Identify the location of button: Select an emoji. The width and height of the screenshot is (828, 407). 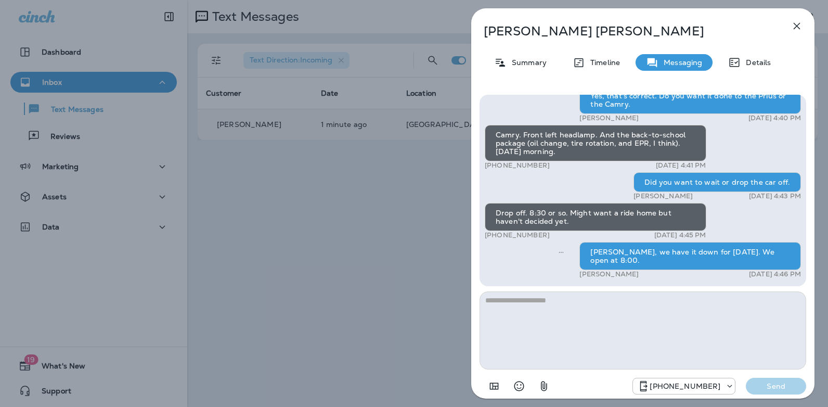
(519, 386).